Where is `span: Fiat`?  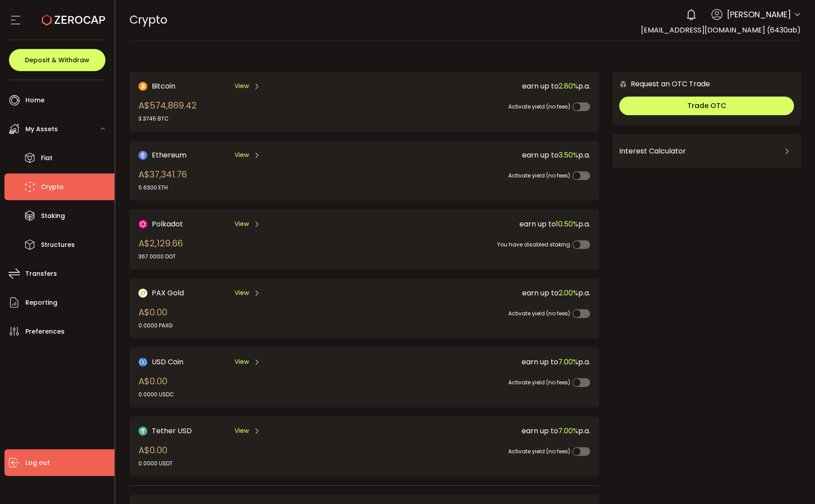
span: Fiat is located at coordinates (47, 158).